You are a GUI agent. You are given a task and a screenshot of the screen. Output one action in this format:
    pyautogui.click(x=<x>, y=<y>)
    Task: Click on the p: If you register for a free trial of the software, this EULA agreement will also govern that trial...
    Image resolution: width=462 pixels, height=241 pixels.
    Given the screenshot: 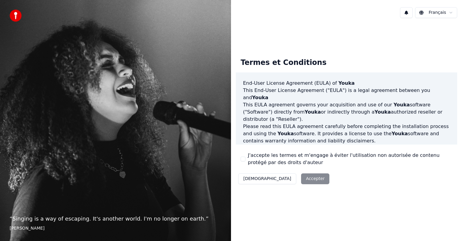 What is the action you would take?
    pyautogui.click(x=346, y=159)
    